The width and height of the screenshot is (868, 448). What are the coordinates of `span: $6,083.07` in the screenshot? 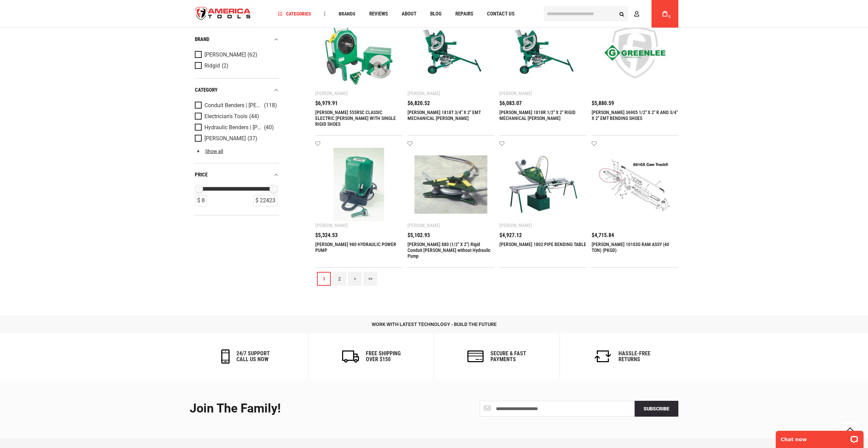 It's located at (510, 104).